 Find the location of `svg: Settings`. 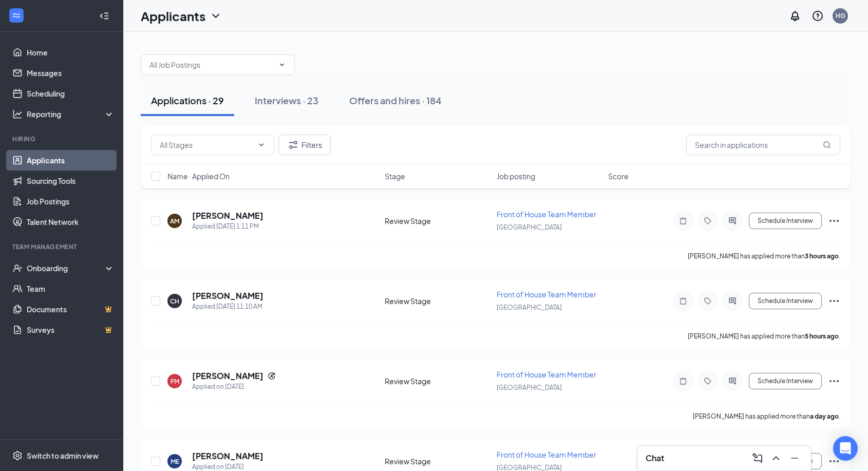

svg: Settings is located at coordinates (18, 455).